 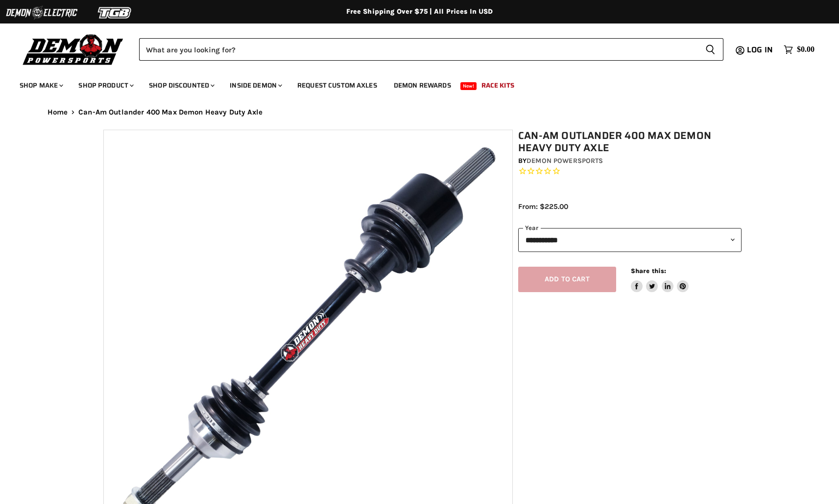 I want to click on div: by, so click(x=629, y=161).